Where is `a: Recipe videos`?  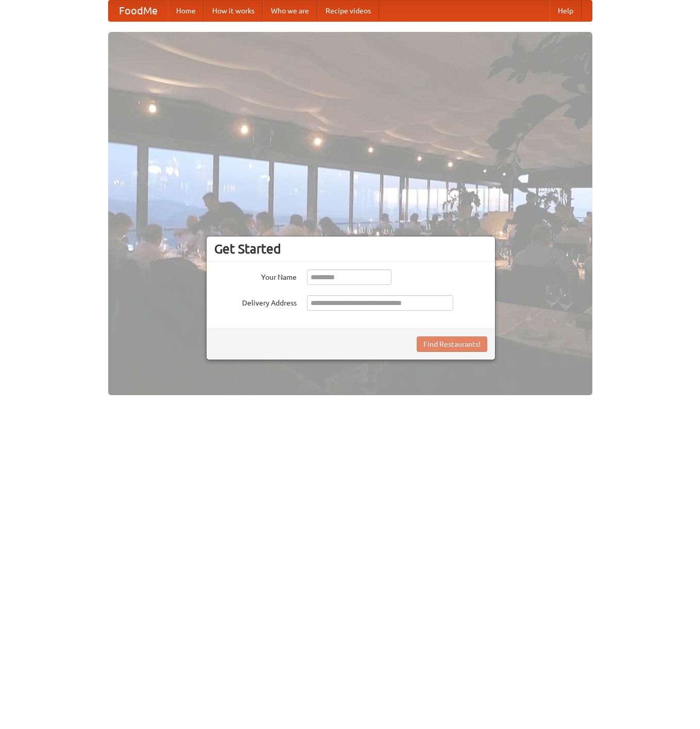 a: Recipe videos is located at coordinates (349, 11).